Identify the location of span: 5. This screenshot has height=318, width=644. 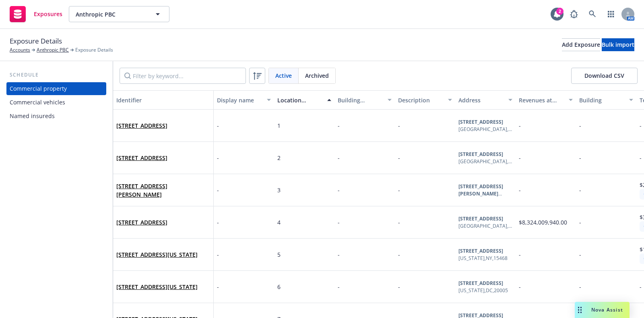
(279, 254).